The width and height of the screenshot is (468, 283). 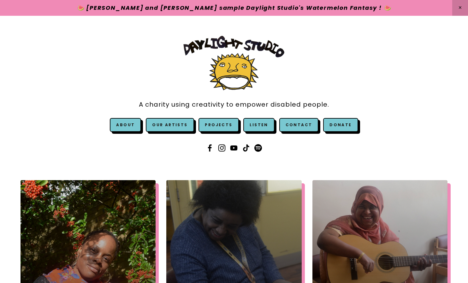 What do you see at coordinates (234, 104) in the screenshot?
I see `a: A charity using creativity to empower disabled people.` at bounding box center [234, 104].